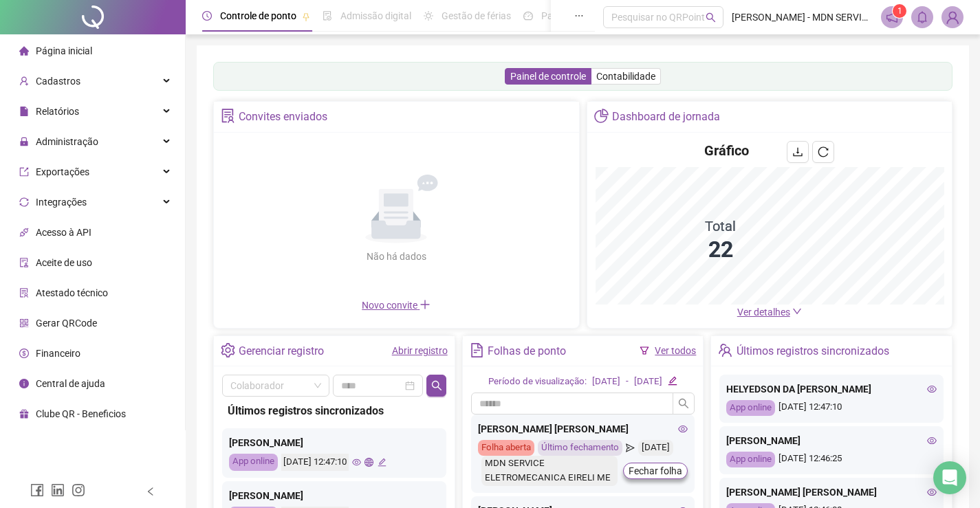  I want to click on span: file-text, so click(476, 350).